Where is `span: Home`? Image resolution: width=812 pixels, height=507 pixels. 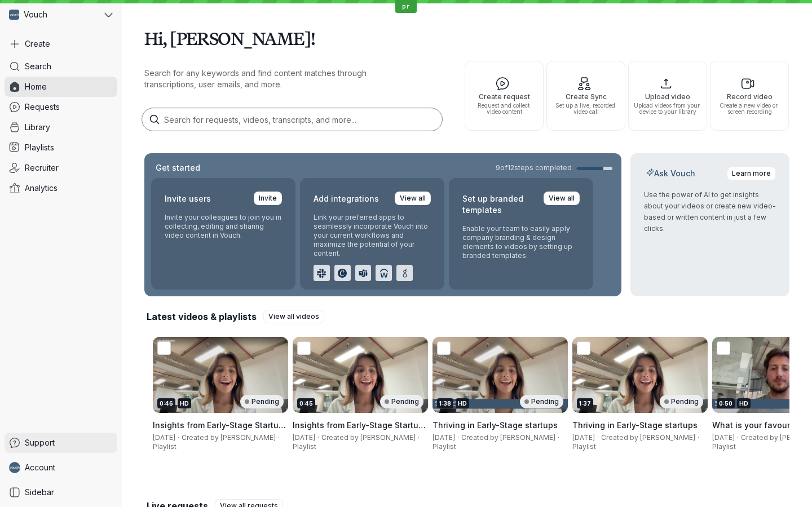
span: Home is located at coordinates (36, 87).